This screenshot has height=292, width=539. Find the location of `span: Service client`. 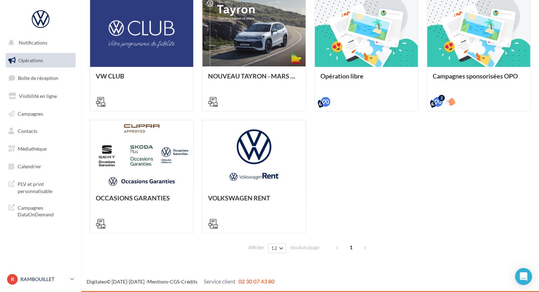

span: Service client is located at coordinates (220, 281).